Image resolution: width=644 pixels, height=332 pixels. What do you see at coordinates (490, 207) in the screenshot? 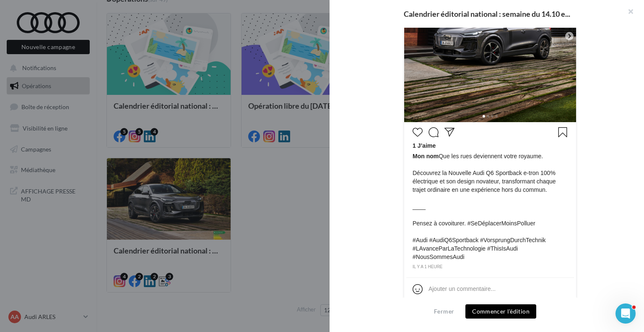
I see `span: Que les rues deviennent votre royaume. Découvrez la Nouvelle Audi Q6 Sportback e-tron 100% électr...` at bounding box center [490, 207].